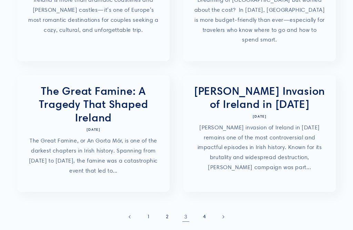 The height and width of the screenshot is (230, 353). What do you see at coordinates (223, 216) in the screenshot?
I see `a: Next page` at bounding box center [223, 216].